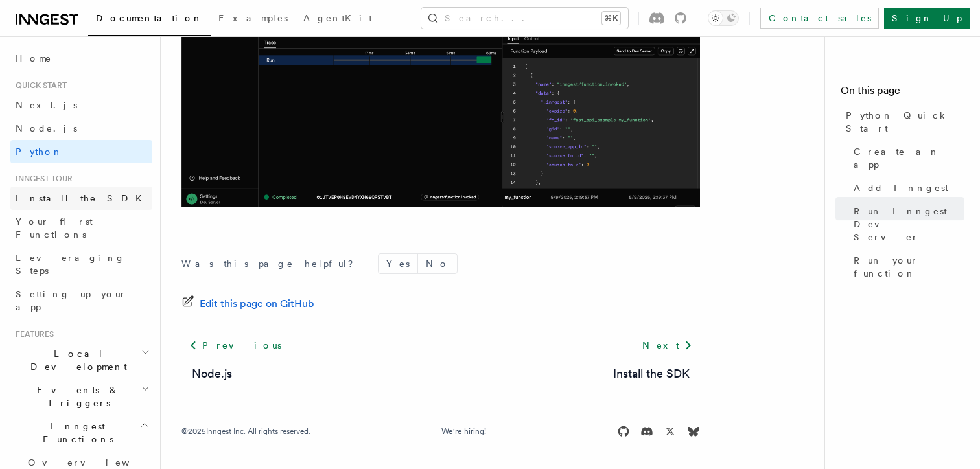 Image resolution: width=980 pixels, height=469 pixels. What do you see at coordinates (81, 152) in the screenshot?
I see `a: Python` at bounding box center [81, 152].